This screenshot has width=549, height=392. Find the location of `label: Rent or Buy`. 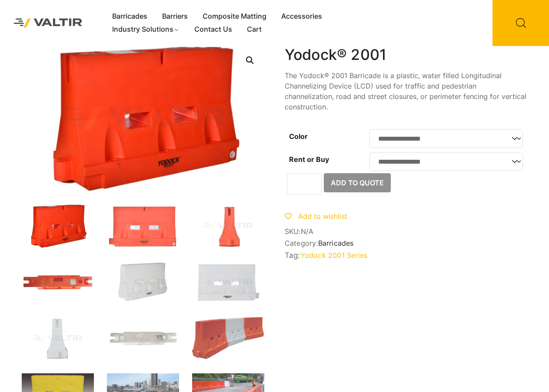

label: Rent or Buy is located at coordinates (309, 159).